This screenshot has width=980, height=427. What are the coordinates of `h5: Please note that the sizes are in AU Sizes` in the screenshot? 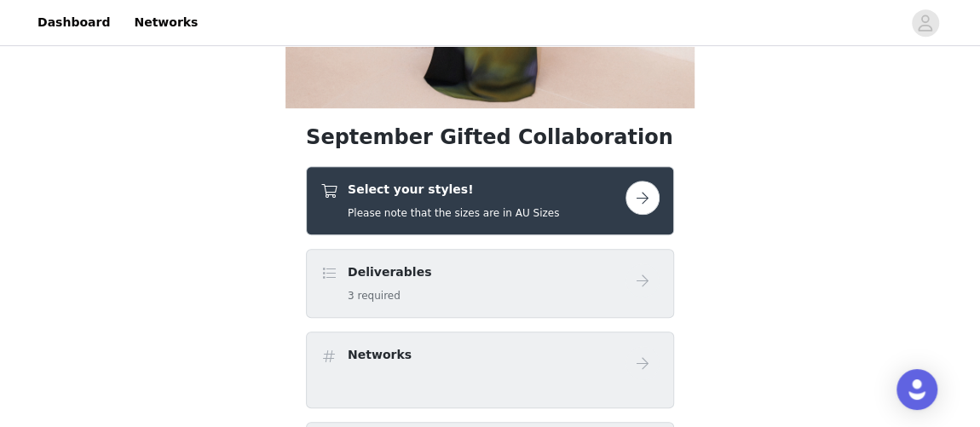 It's located at (453, 214).